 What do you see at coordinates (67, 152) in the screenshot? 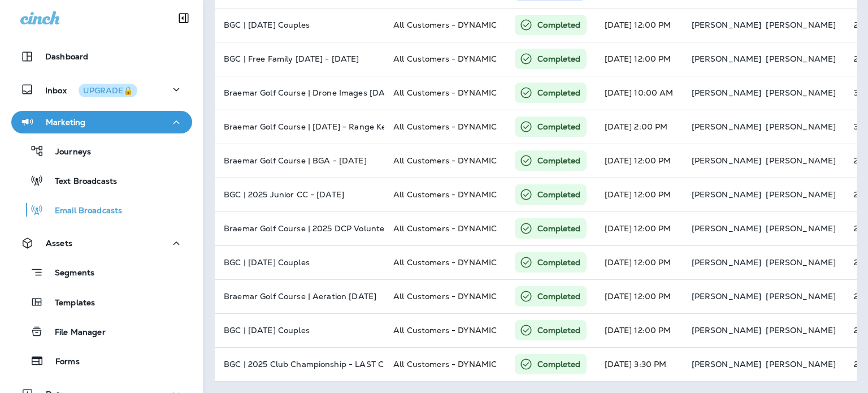
I see `p: Journeys` at bounding box center [67, 152].